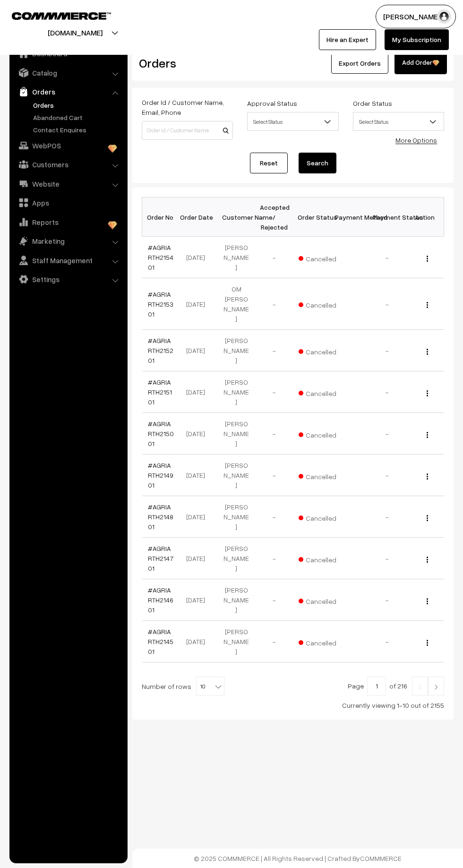  Describe the element at coordinates (426, 217) in the screenshot. I see `th: Action` at that location.